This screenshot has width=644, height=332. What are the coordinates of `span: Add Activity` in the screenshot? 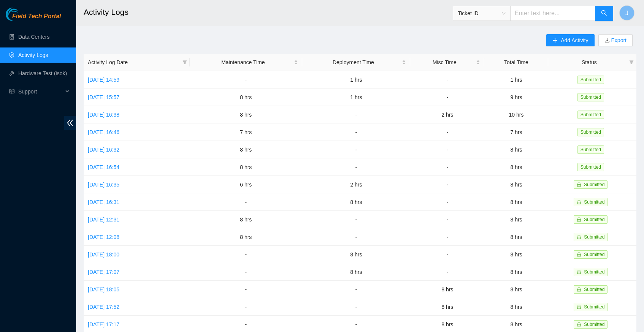 It's located at (575, 40).